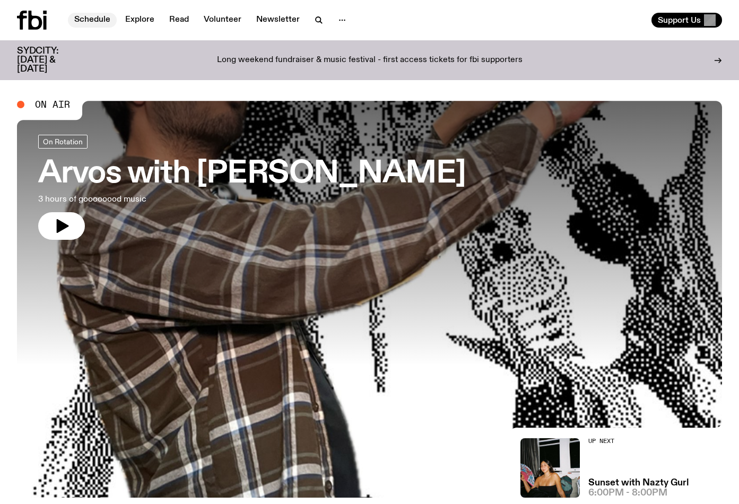 This screenshot has height=504, width=739. I want to click on a: Volunteer, so click(222, 20).